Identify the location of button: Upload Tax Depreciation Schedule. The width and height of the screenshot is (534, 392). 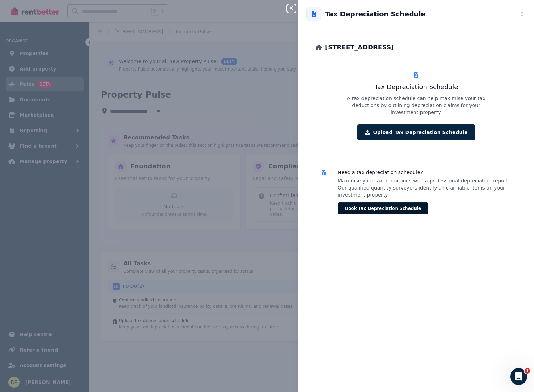
(416, 132).